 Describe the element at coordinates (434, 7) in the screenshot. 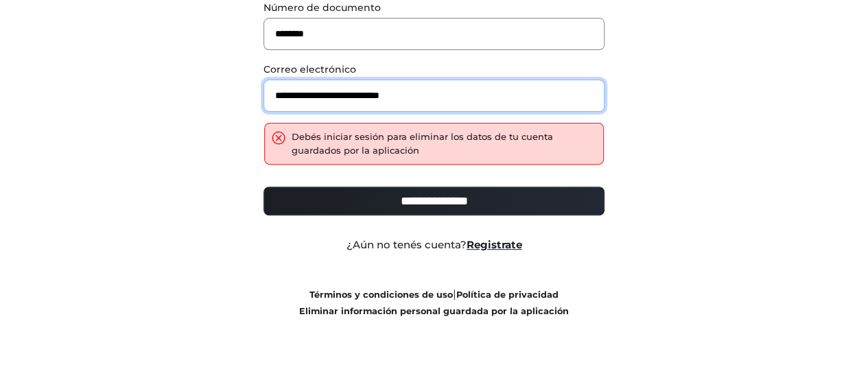

I see `label: Número de documento` at that location.